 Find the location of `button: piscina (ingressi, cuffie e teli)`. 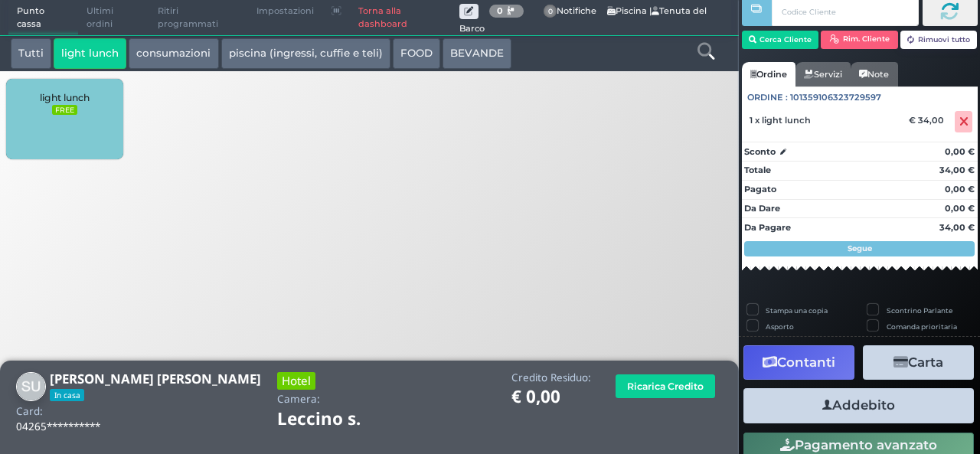

button: piscina (ingressi, cuffie e teli) is located at coordinates (306, 54).